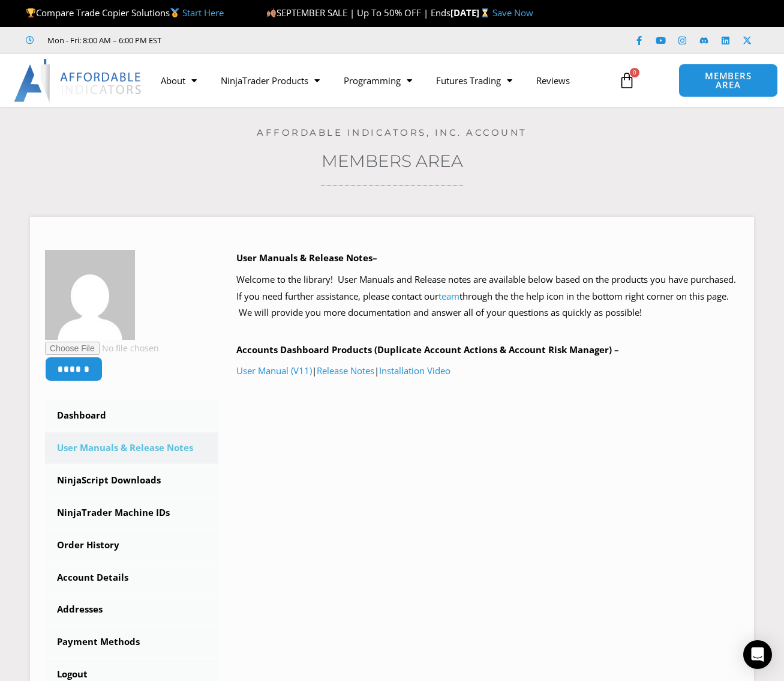 Image resolution: width=784 pixels, height=681 pixels. Describe the element at coordinates (553, 80) in the screenshot. I see `a: Reviews` at that location.